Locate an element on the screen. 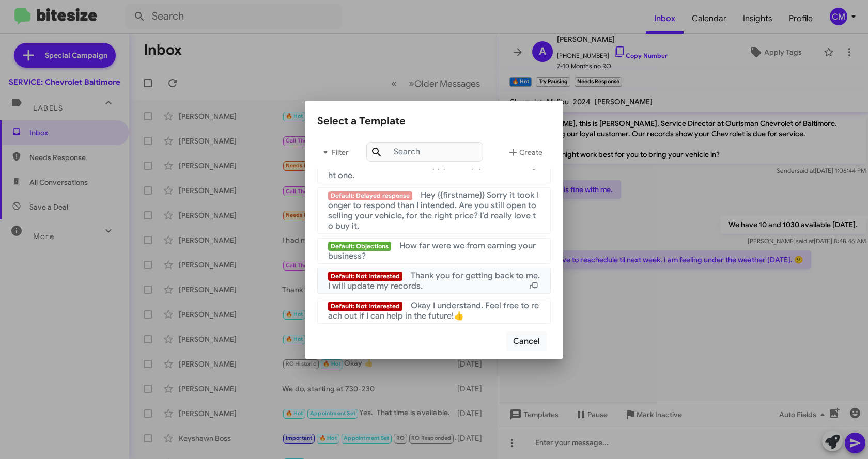 This screenshot has height=459, width=868. span: Okay I understand. Feel free to reach out if I can help in the future!👍 is located at coordinates (434, 311).